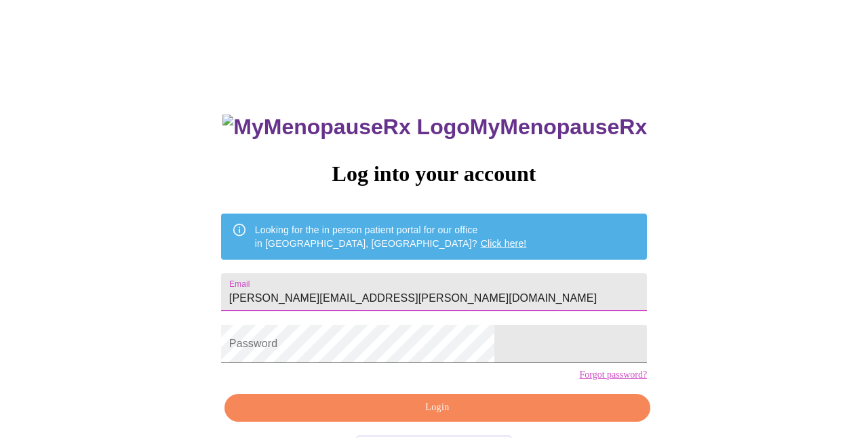 The height and width of the screenshot is (438, 868). What do you see at coordinates (434, 174) in the screenshot?
I see `h3: Log into your account` at bounding box center [434, 174].